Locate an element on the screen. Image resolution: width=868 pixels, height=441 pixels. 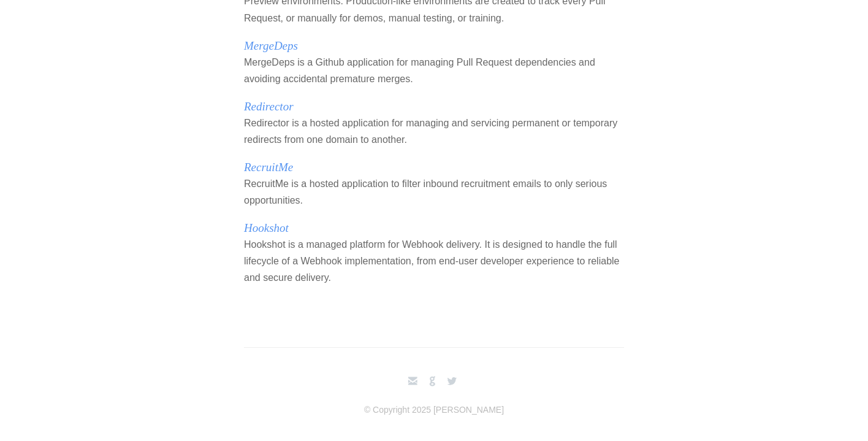
a: MergeDeps is located at coordinates (271, 45).